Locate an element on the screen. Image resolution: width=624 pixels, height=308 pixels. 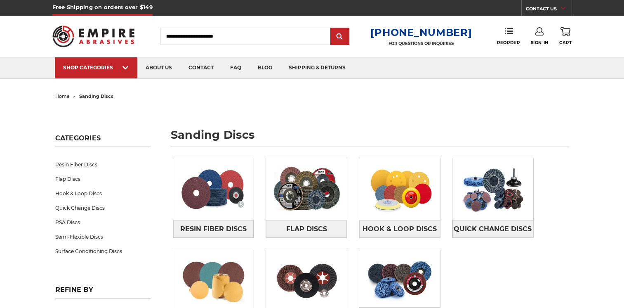
a: PSA Discs is located at coordinates (103, 222).